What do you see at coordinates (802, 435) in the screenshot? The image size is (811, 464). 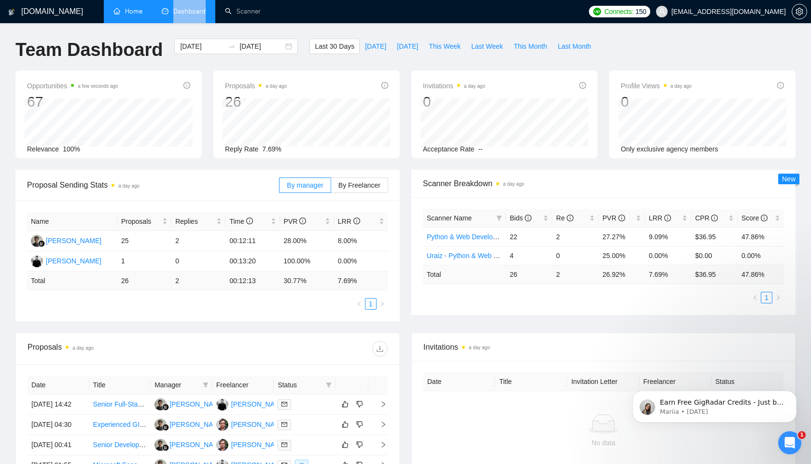 I see `span: 1` at bounding box center [802, 435].